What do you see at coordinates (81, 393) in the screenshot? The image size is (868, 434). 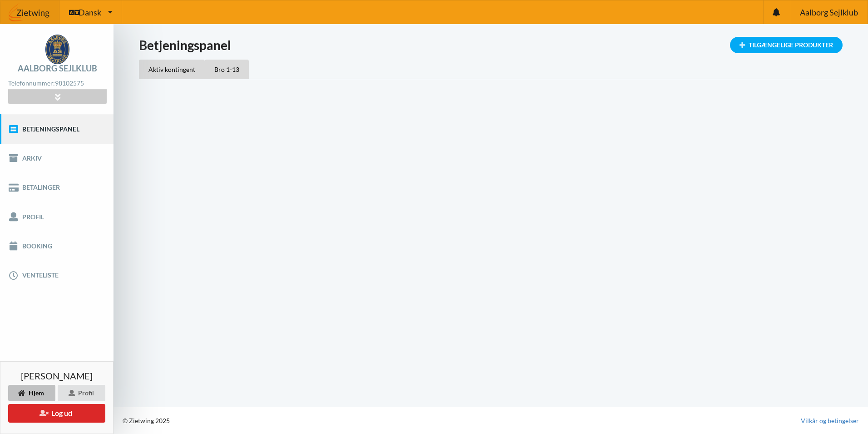 I see `div: Profil` at bounding box center [81, 393].